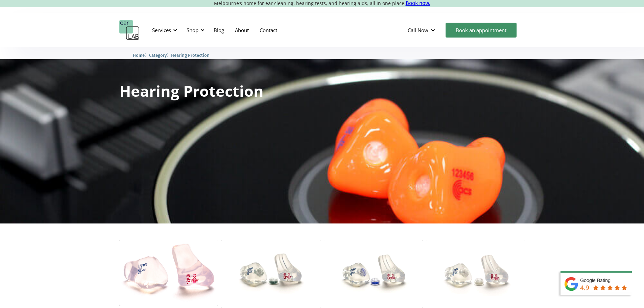 The width and height of the screenshot is (644, 308). I want to click on a: Category, so click(158, 55).